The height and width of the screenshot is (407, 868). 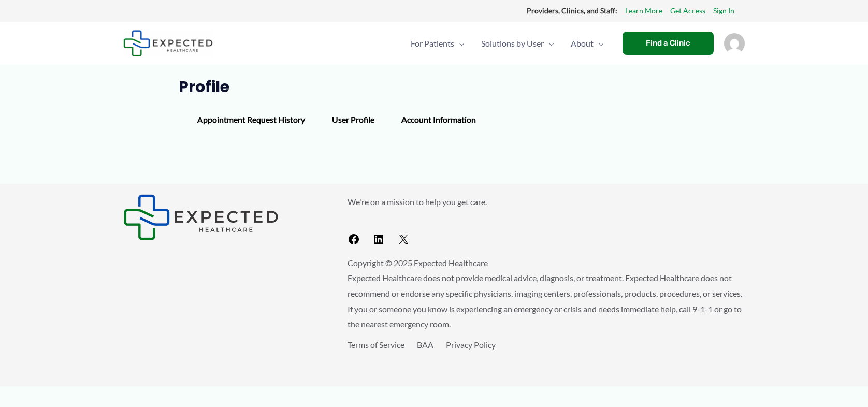 What do you see at coordinates (545, 301) in the screenshot?
I see `span: Expected Healthcare does not provide medical advice, diagnosis, or treatment. Expected Healthcare...` at bounding box center [545, 301].